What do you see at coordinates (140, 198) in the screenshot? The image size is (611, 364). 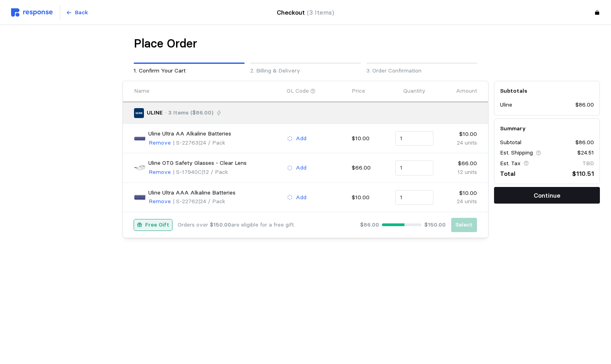 I see `img: S-22762` at bounding box center [140, 198].